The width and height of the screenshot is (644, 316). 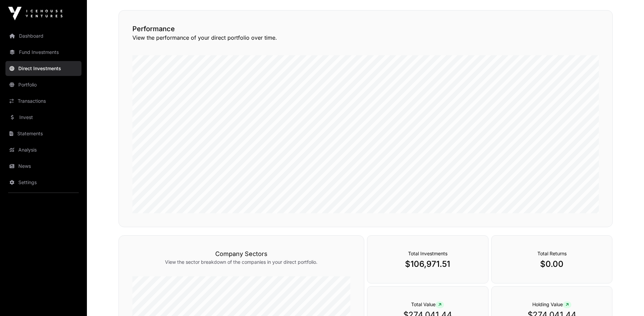 I want to click on p: $0.00, so click(x=552, y=264).